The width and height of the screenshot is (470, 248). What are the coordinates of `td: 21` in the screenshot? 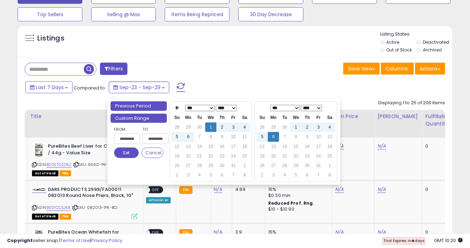 It's located at (200, 156).